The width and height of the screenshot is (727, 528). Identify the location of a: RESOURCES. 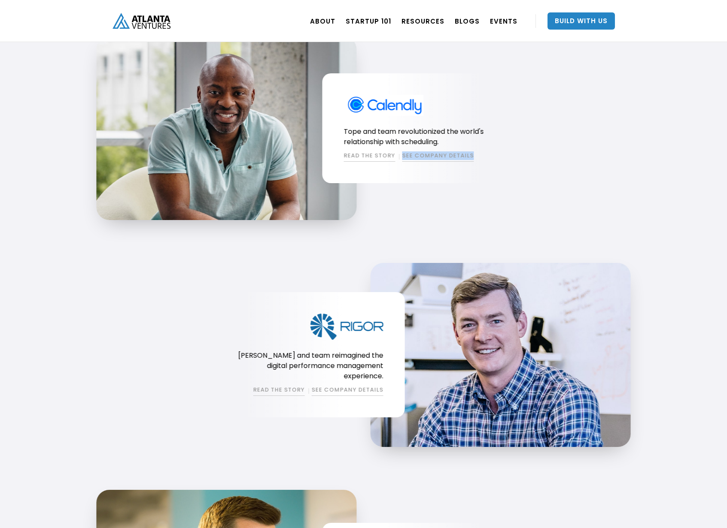
(423, 21).